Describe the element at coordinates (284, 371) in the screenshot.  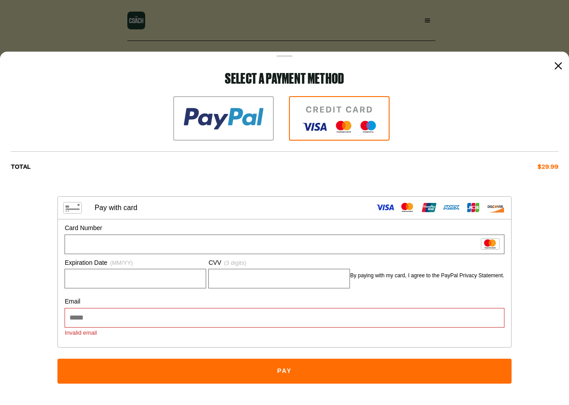
I see `button: Pay` at that location.